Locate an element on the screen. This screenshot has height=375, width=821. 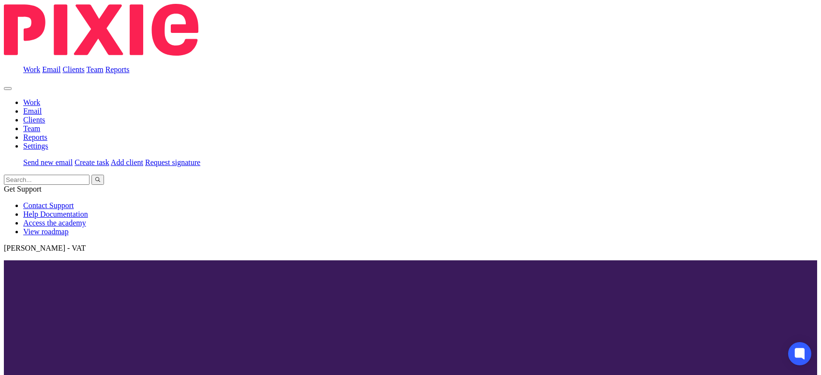
img: Pixie is located at coordinates (101, 30).